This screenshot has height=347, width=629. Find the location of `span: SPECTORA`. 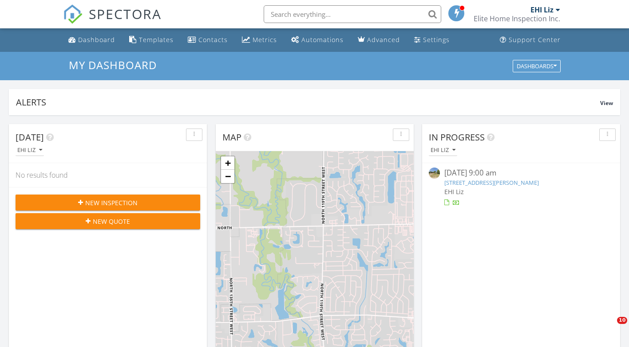

span: SPECTORA is located at coordinates (125, 14).